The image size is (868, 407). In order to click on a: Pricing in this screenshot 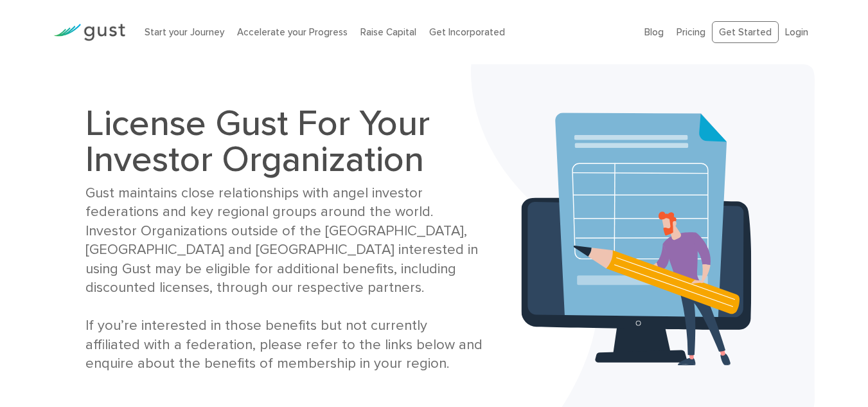, I will do `click(691, 32)`.